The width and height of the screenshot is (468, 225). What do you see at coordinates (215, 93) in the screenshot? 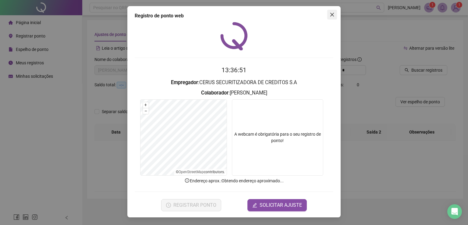
I see `strong: Colaborador` at bounding box center [215, 93].